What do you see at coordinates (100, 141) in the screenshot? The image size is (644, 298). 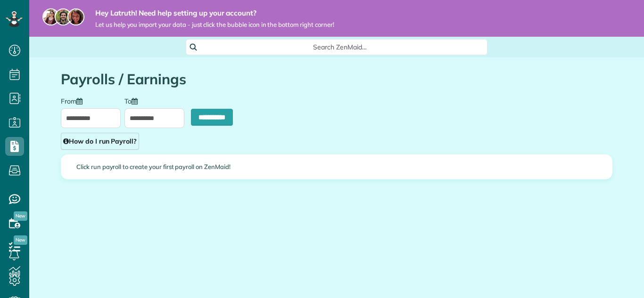 I see `a: How do I run Payroll?` at bounding box center [100, 141].